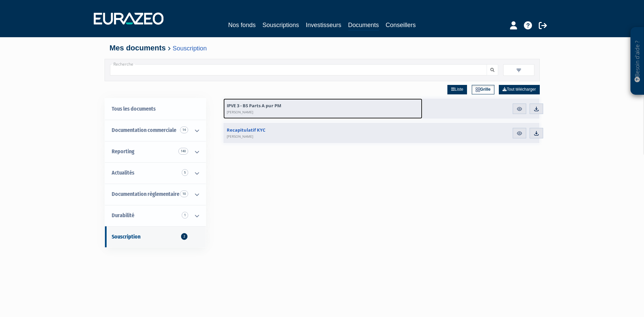 The image size is (644, 317). Describe the element at coordinates (126, 236) in the screenshot. I see `span: Souscription` at that location.